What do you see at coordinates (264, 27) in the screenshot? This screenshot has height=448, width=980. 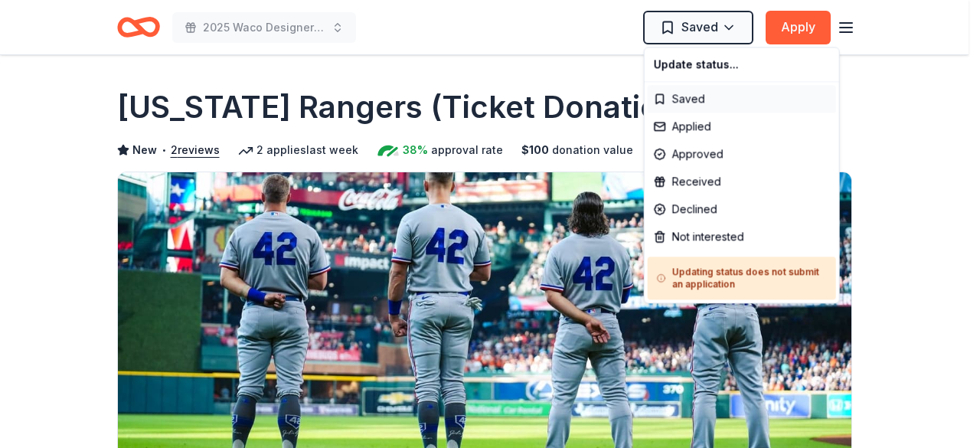 I see `span: 2025 Waco Designer Purse BIngo` at bounding box center [264, 27].